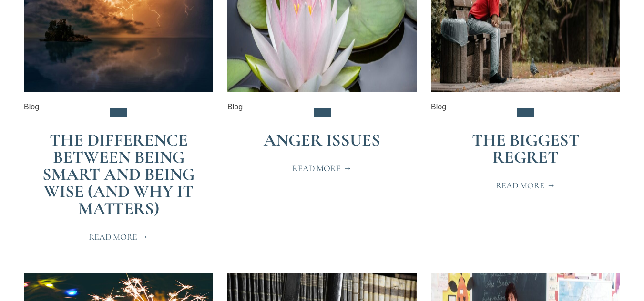  What do you see at coordinates (119, 174) in the screenshot?
I see `a: The Difference Between Being Smart and Being Wise (And Why It Matters)` at bounding box center [119, 174].